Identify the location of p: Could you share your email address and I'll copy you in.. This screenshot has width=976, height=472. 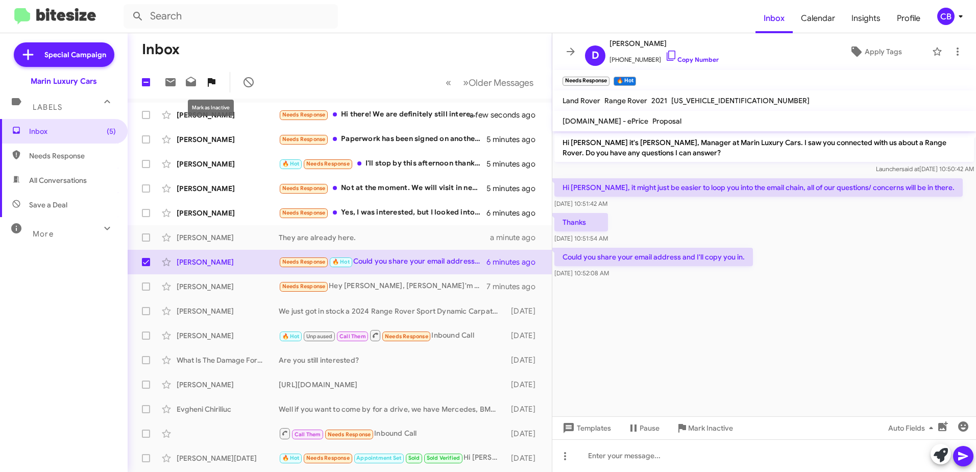
(653, 257).